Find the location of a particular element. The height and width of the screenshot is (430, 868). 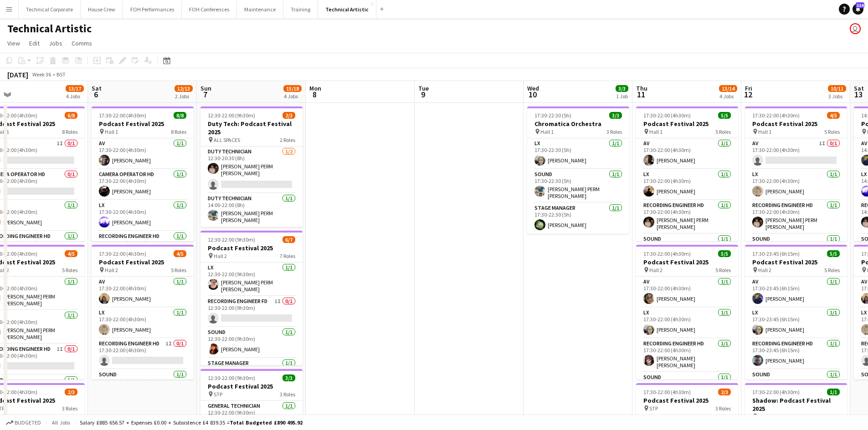

span: 9 is located at coordinates (423, 94).